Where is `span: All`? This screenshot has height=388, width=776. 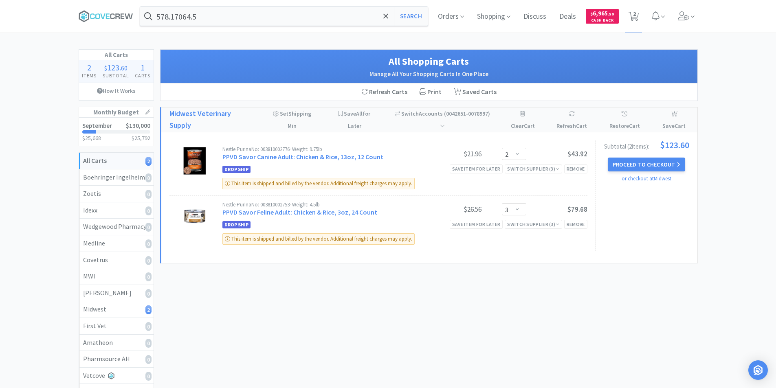 span: All is located at coordinates (359, 114).